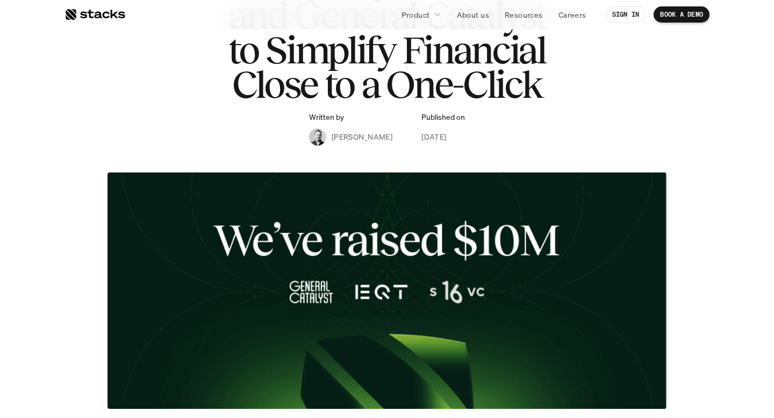 Image resolution: width=774 pixels, height=418 pixels. I want to click on p: Resources, so click(523, 15).